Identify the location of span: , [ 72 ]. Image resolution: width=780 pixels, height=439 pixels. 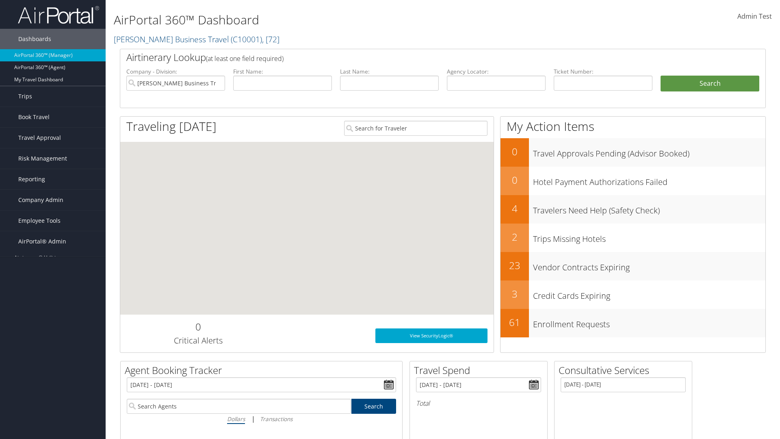
(271, 39).